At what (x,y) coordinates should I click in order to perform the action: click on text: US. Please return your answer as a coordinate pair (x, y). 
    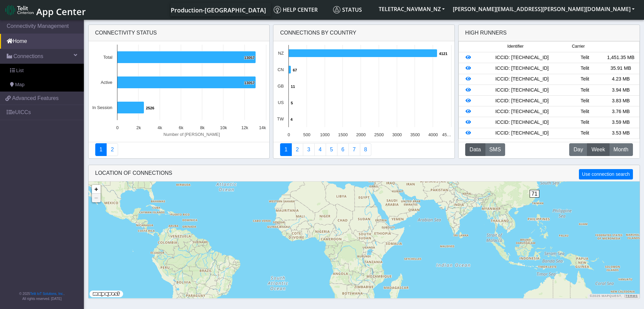
    Looking at the image, I should click on (281, 102).